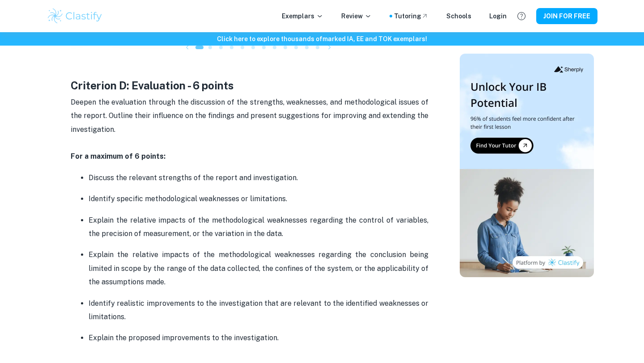 This screenshot has height=363, width=644. I want to click on a: Schools, so click(459, 16).